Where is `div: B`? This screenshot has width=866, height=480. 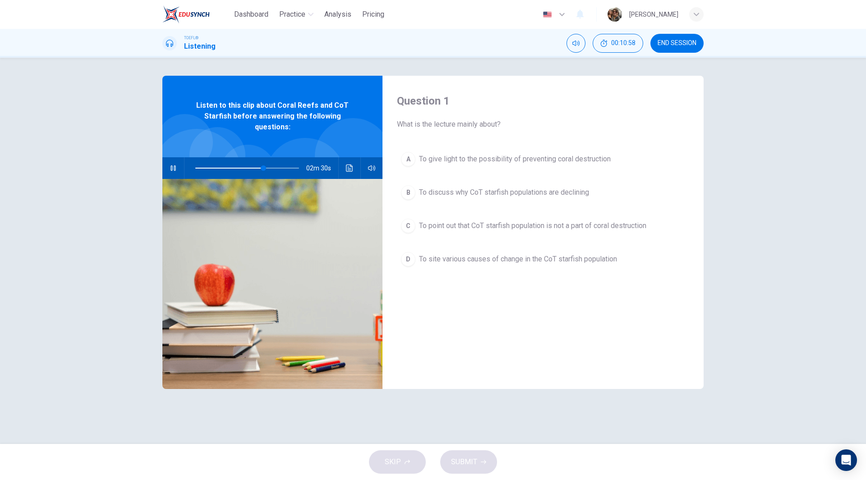 div: B is located at coordinates (408, 193).